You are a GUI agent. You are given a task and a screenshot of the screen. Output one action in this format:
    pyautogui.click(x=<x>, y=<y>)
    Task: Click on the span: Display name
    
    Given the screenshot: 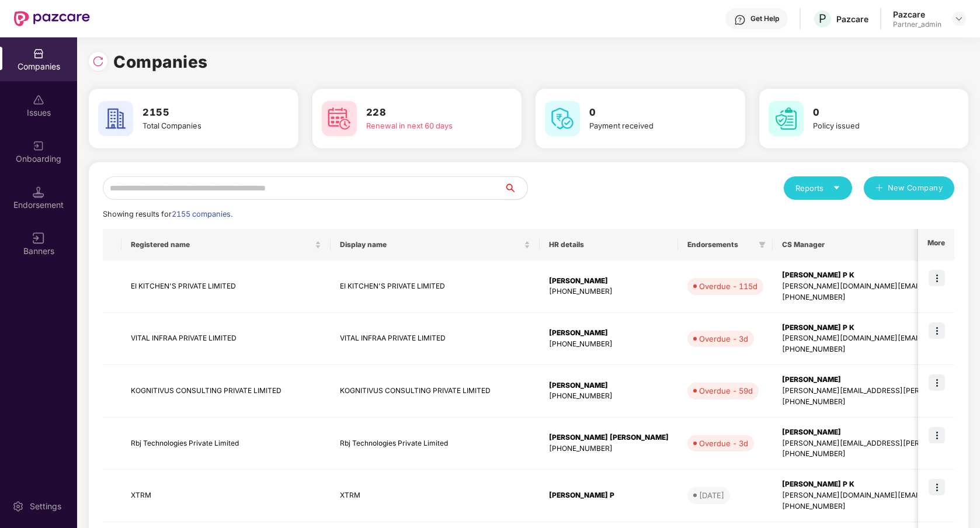 What is the action you would take?
    pyautogui.click(x=430, y=245)
    